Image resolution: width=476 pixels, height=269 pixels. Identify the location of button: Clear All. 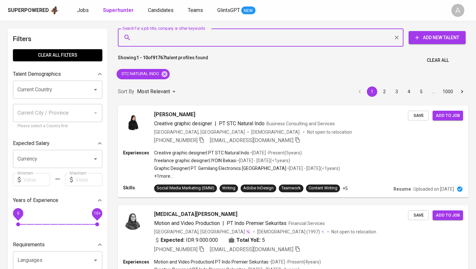
(437, 60).